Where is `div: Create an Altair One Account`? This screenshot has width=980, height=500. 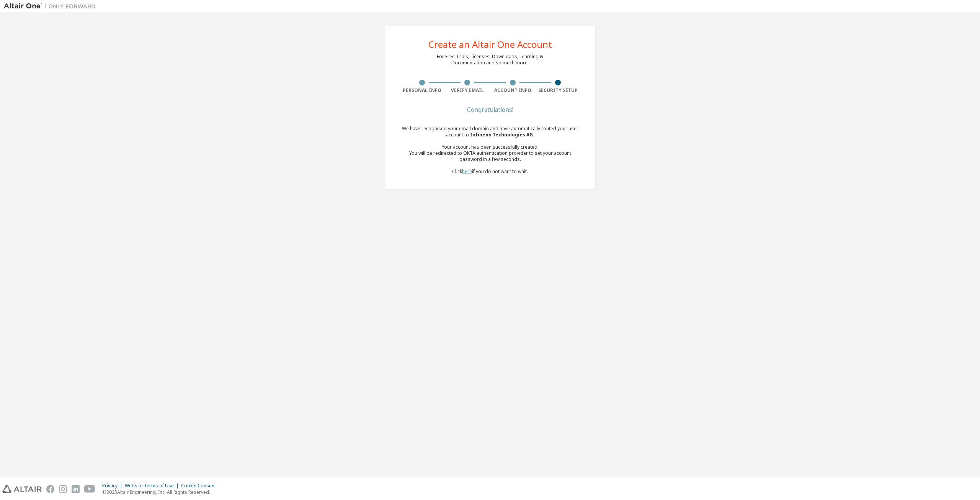 div: Create an Altair One Account is located at coordinates (490, 45).